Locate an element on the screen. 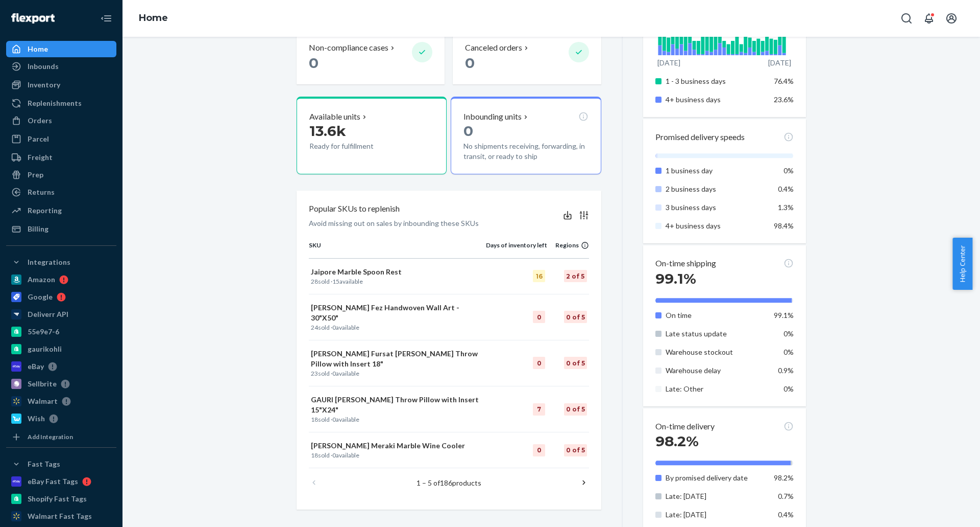  span: 23.6% is located at coordinates (784, 99).